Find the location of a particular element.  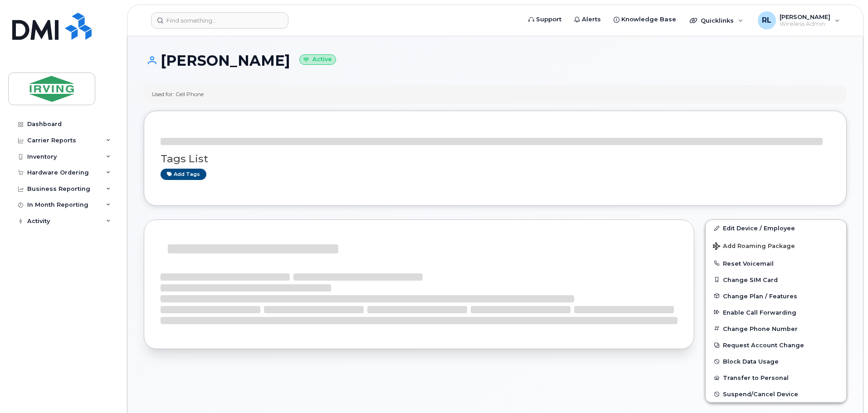

button: Request Account Change is located at coordinates (776, 345).